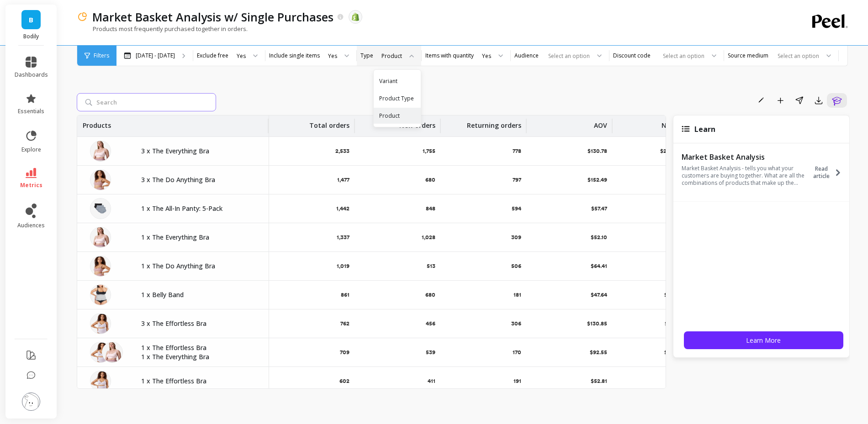  What do you see at coordinates (597, 151) in the screenshot?
I see `p: $130.78` at bounding box center [597, 151].